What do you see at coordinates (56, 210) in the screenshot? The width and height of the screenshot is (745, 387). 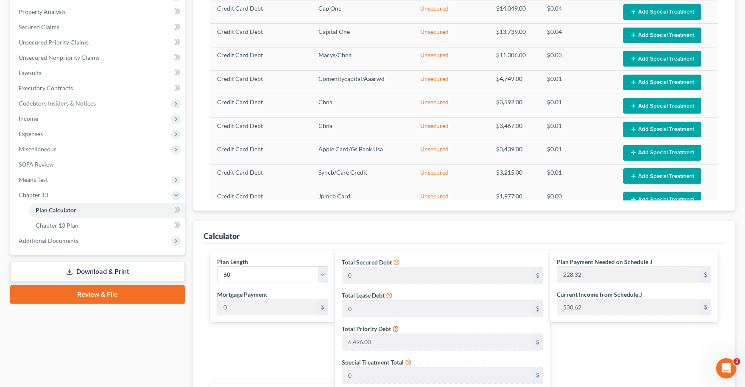 I see `span: Plan Calculator` at bounding box center [56, 210].